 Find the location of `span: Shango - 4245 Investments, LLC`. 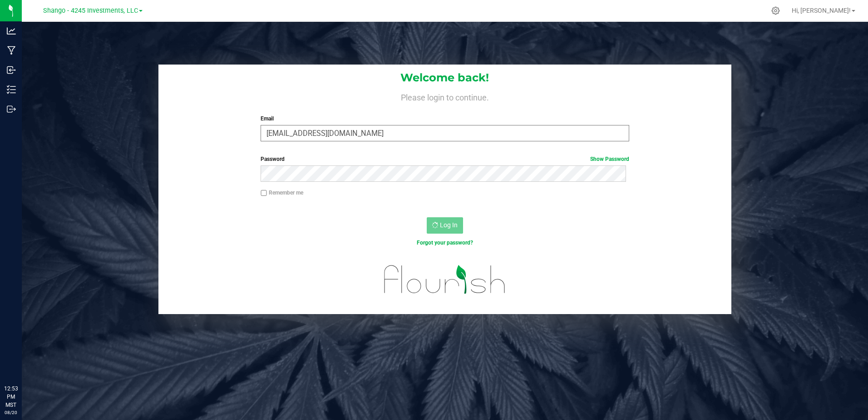

span: Shango - 4245 Investments, LLC is located at coordinates (90, 10).